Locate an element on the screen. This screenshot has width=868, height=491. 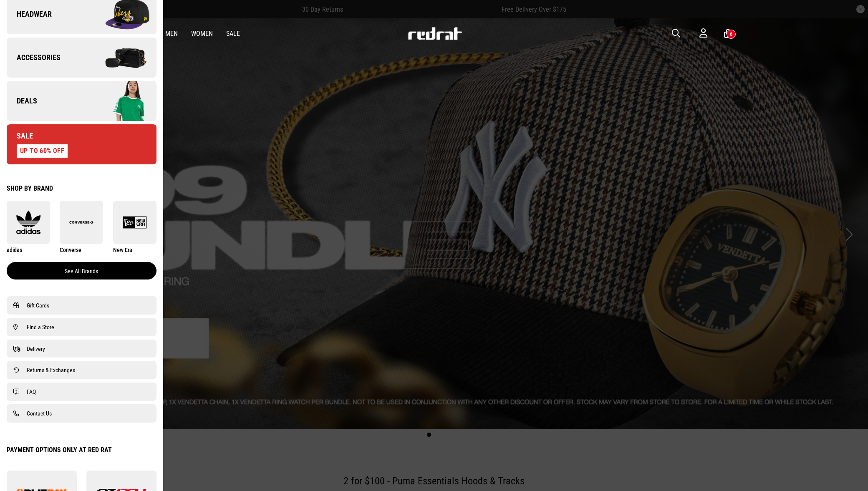
a: Men is located at coordinates (171, 34).